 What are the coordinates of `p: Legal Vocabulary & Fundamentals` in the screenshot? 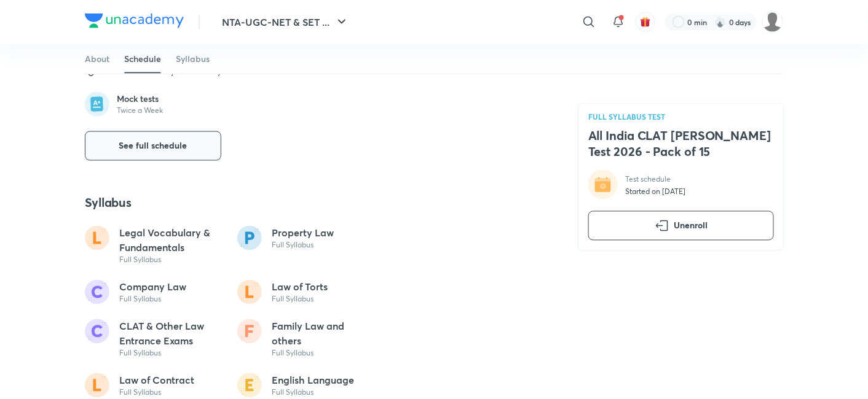 It's located at (171, 241).